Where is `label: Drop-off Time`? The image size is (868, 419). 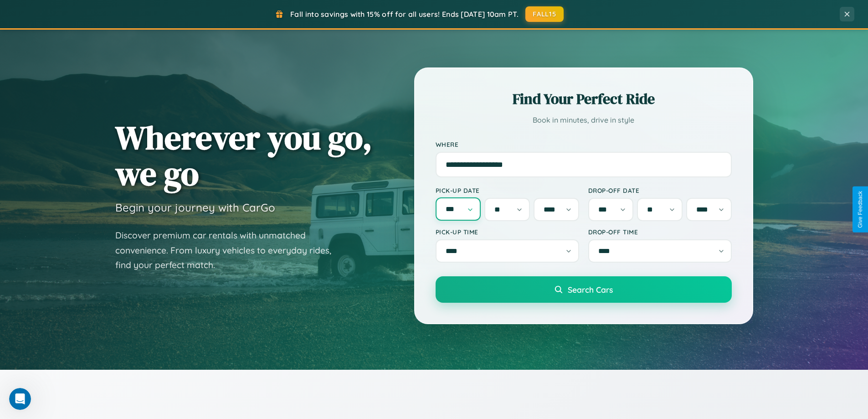 label: Drop-off Time is located at coordinates (660, 231).